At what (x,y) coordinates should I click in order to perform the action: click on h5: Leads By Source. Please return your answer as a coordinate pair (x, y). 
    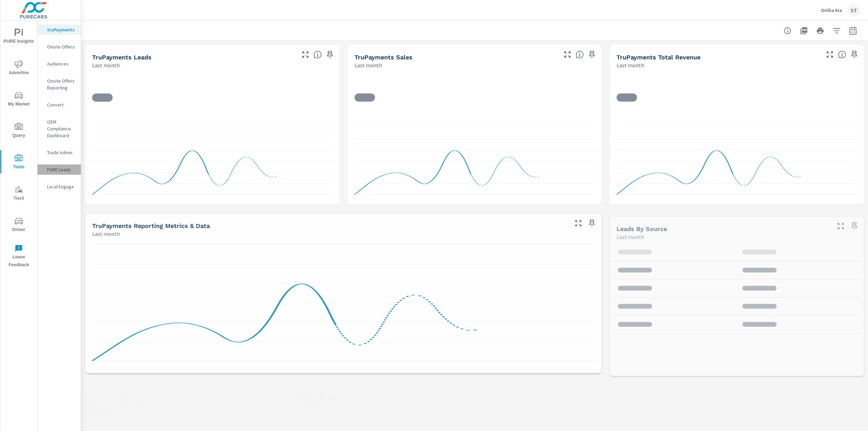
    Looking at the image, I should click on (642, 229).